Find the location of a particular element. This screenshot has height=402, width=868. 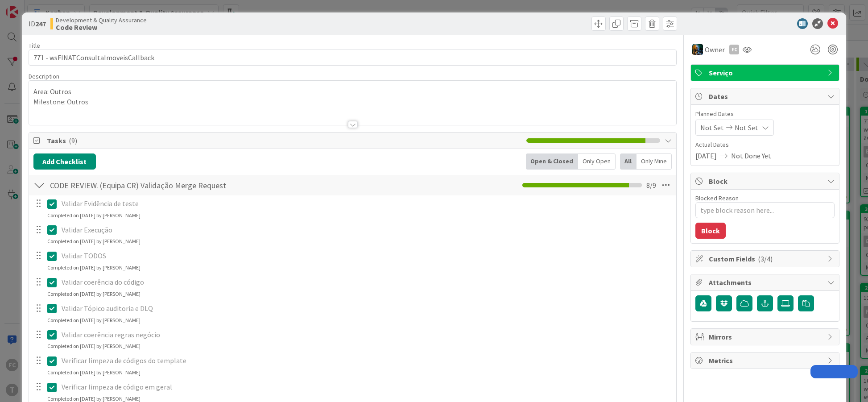

p: Verificar limpeza de código em geral is located at coordinates (366, 386).